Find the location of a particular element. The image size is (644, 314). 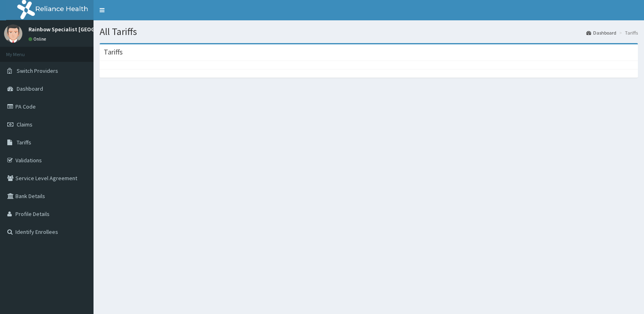

h1: All Tariffs is located at coordinates (369, 32).